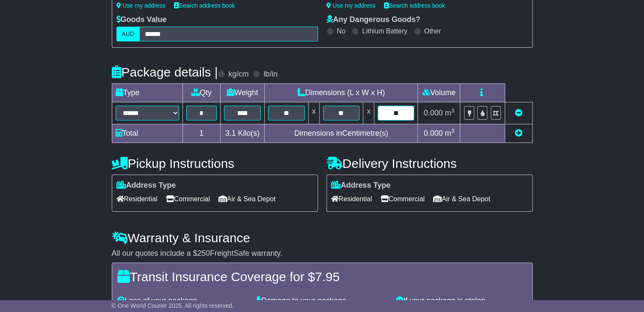 This screenshot has height=312, width=644. What do you see at coordinates (385, 31) in the screenshot?
I see `label: Lithium Battery` at bounding box center [385, 31].